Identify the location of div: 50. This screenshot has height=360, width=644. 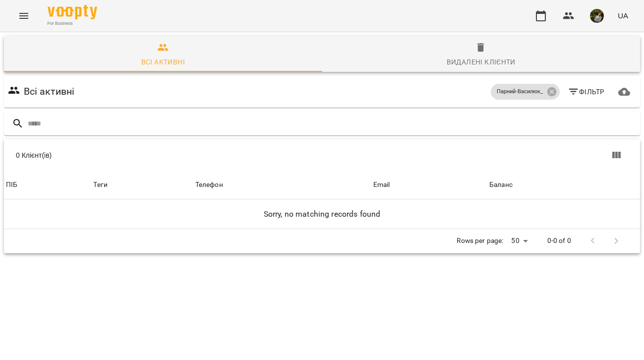
(519, 241).